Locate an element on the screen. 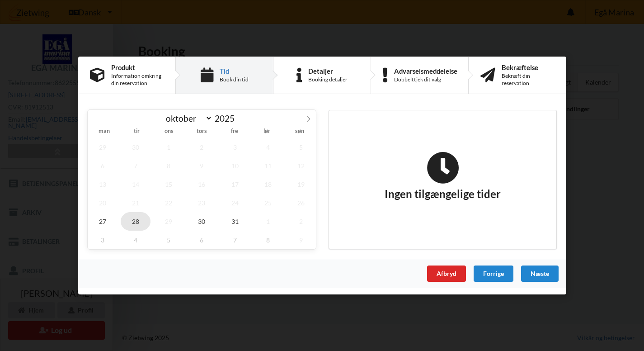 This screenshot has height=351, width=644. span: fre is located at coordinates (234, 131).